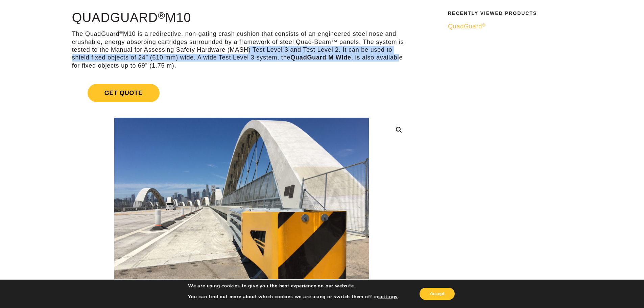 This screenshot has width=644, height=308. Describe the element at coordinates (467, 26) in the screenshot. I see `span: QuadGuard` at that location.